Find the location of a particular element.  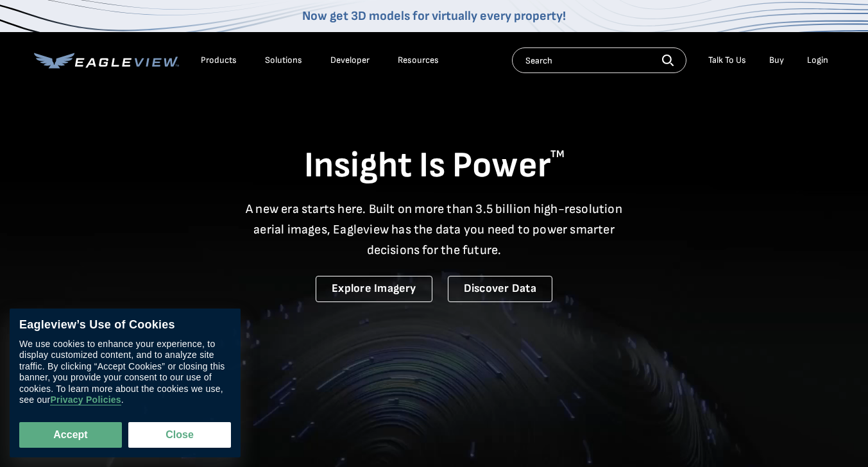

div: Login is located at coordinates (817, 61).